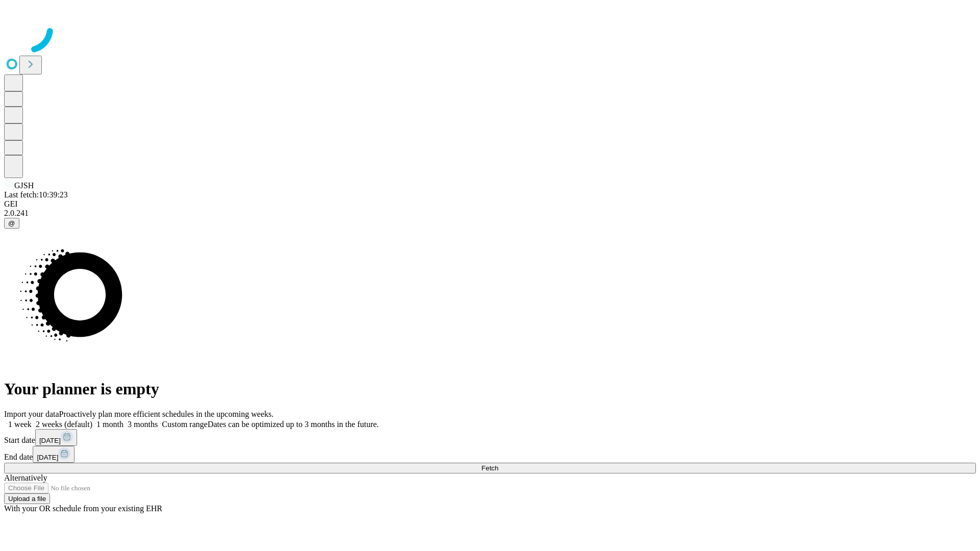 The width and height of the screenshot is (980, 551). What do you see at coordinates (110, 424) in the screenshot?
I see `span: 1 month` at bounding box center [110, 424].